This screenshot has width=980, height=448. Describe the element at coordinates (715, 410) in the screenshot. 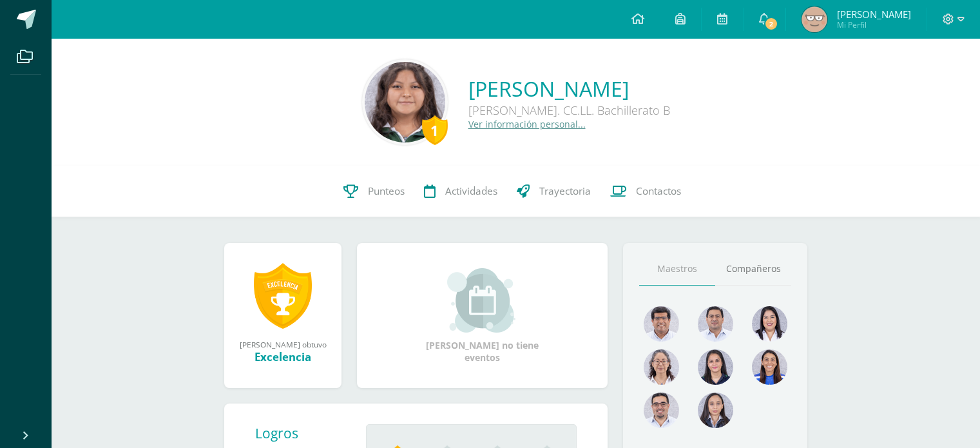

I see `img: 522dc90edefdd00265ec7718d30b3fcb.png` at that location.